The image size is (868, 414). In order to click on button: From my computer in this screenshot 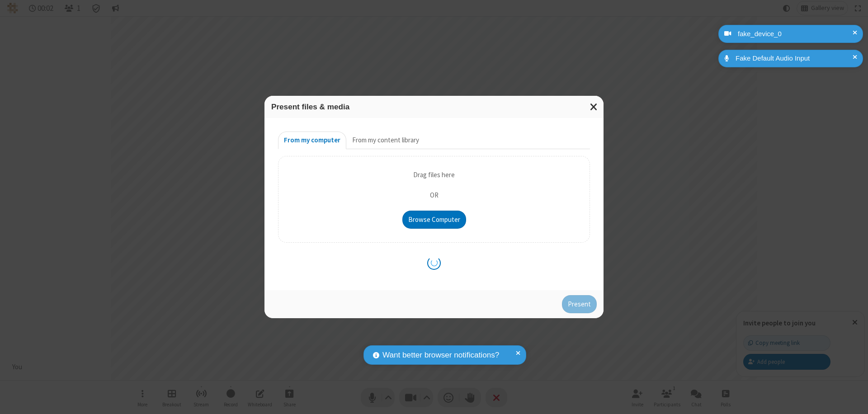, I will do `click(312, 141)`.